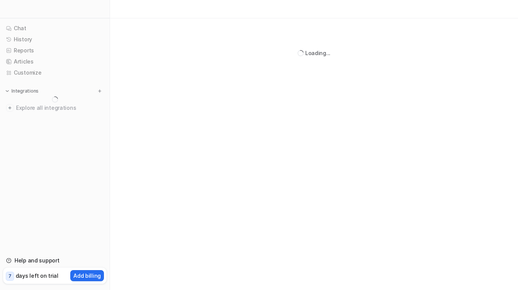 The width and height of the screenshot is (518, 290). Describe the element at coordinates (25, 91) in the screenshot. I see `p: Integrations` at that location.